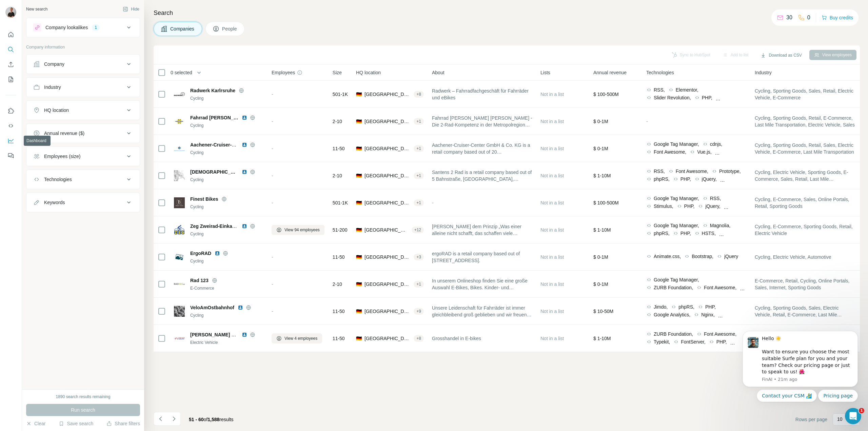 Image resolution: width=868 pixels, height=431 pixels. What do you see at coordinates (180, 148) in the screenshot?
I see `img: Logo of Aachener-Cruiser-Center KG` at bounding box center [180, 148].